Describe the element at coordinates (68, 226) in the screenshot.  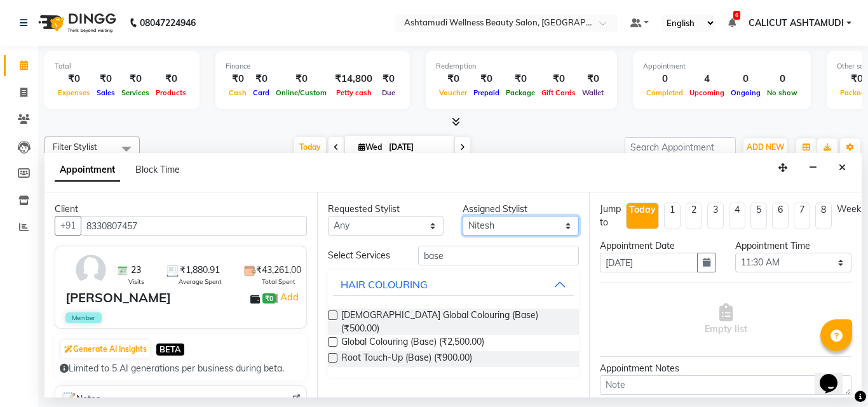
I see `button: +91` at that location.